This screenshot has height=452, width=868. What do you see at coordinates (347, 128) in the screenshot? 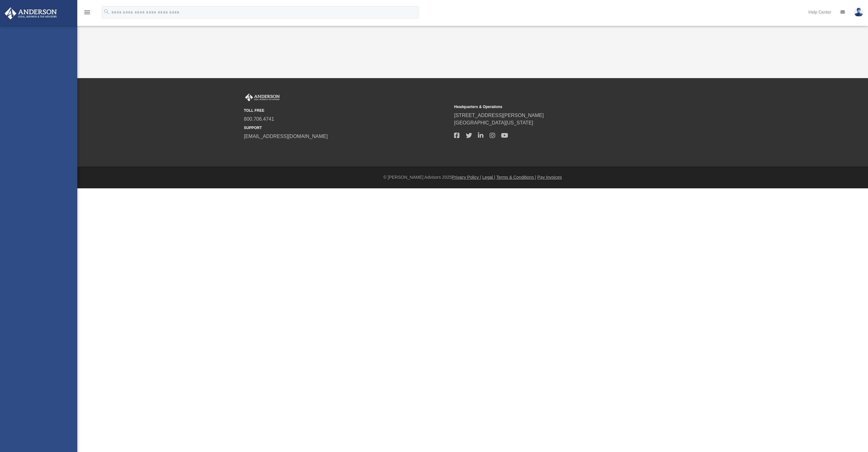
I see `small: SUPPORT` at bounding box center [347, 128].